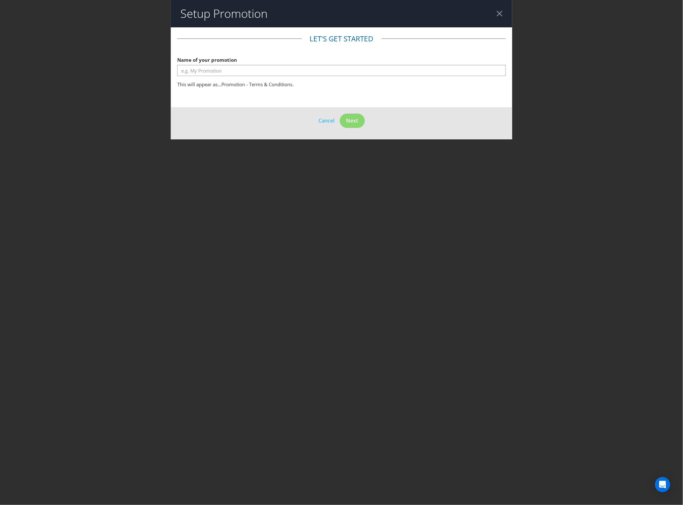 The width and height of the screenshot is (683, 505). I want to click on span: This will appear as, so click(197, 84).